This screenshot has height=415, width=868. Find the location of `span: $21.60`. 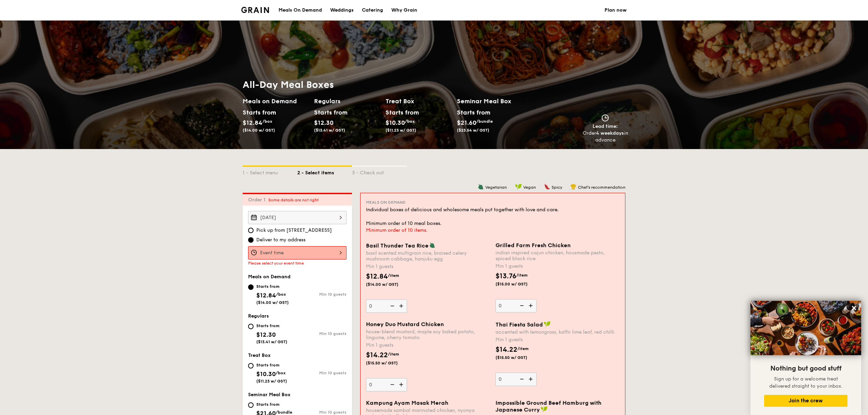

span: $21.60 is located at coordinates (466, 123).